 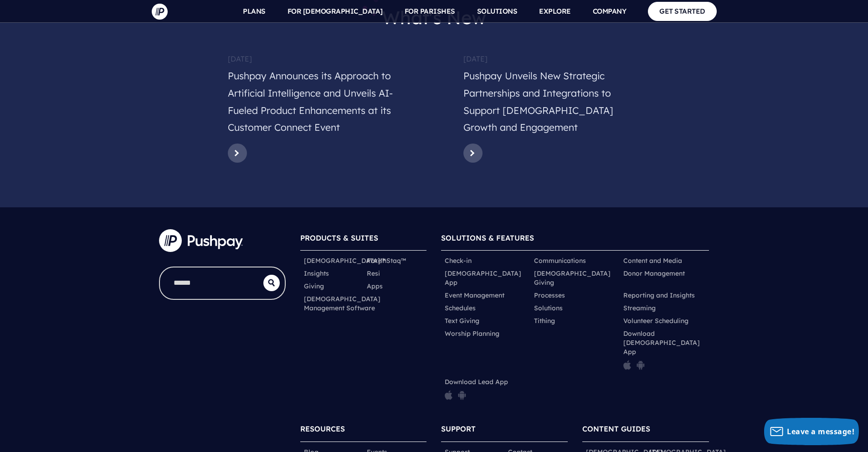 What do you see at coordinates (653, 261) in the screenshot?
I see `a: Content and Media` at bounding box center [653, 261].